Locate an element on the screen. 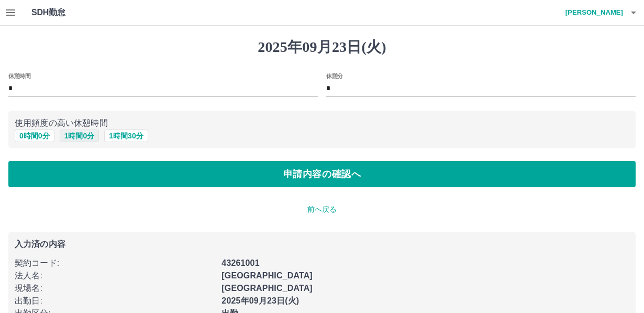 This screenshot has height=313, width=644. p: 入力済の内容 is located at coordinates (322, 245).